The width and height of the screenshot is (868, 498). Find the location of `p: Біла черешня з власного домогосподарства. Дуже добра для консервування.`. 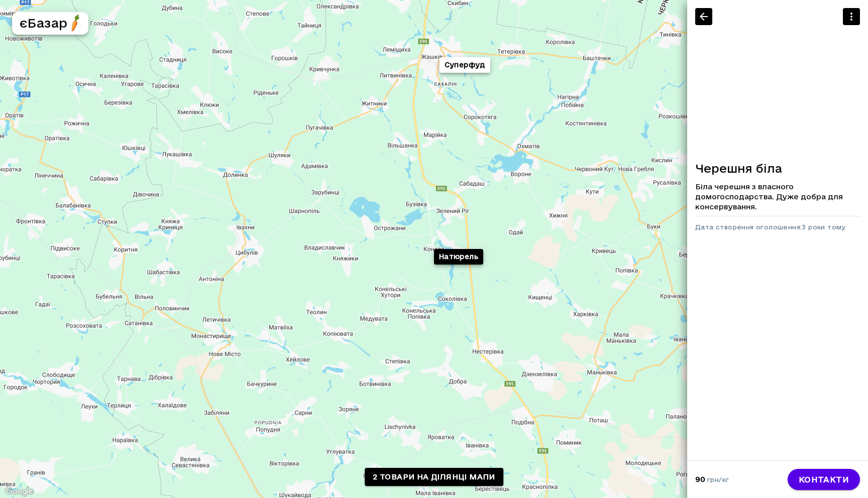

p: Біла черешня з власного домогосподарства. Дуже добра для консервування. is located at coordinates (778, 197).